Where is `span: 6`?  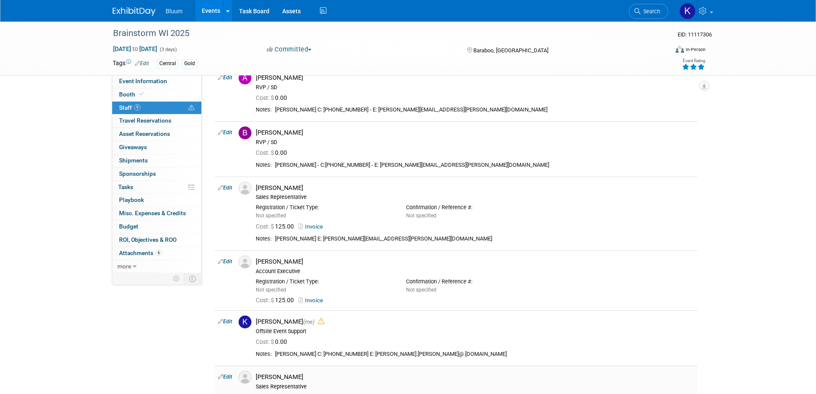
span: 6 is located at coordinates (159, 252).